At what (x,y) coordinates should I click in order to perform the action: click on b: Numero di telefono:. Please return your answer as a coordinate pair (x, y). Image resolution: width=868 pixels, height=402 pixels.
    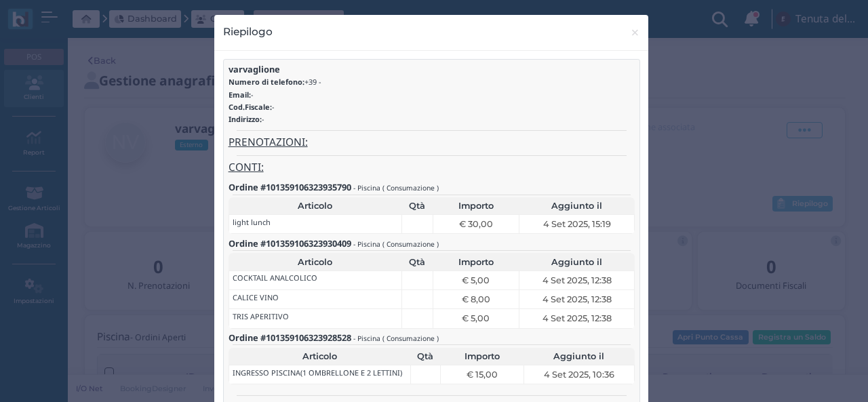
    Looking at the image, I should click on (267, 82).